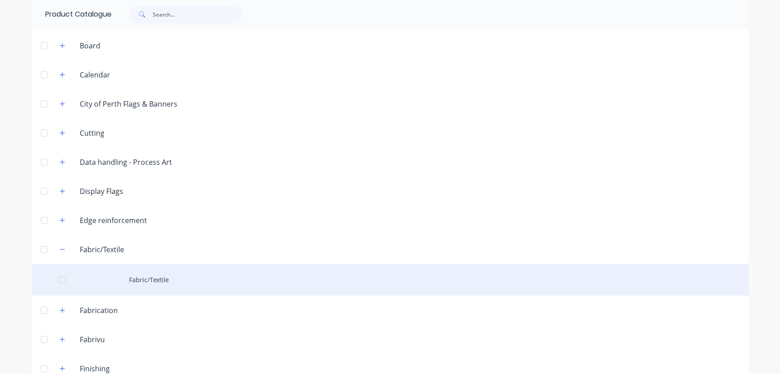 The width and height of the screenshot is (780, 374). What do you see at coordinates (126, 162) in the screenshot?
I see `div: Data handling - Process Art` at bounding box center [126, 162].